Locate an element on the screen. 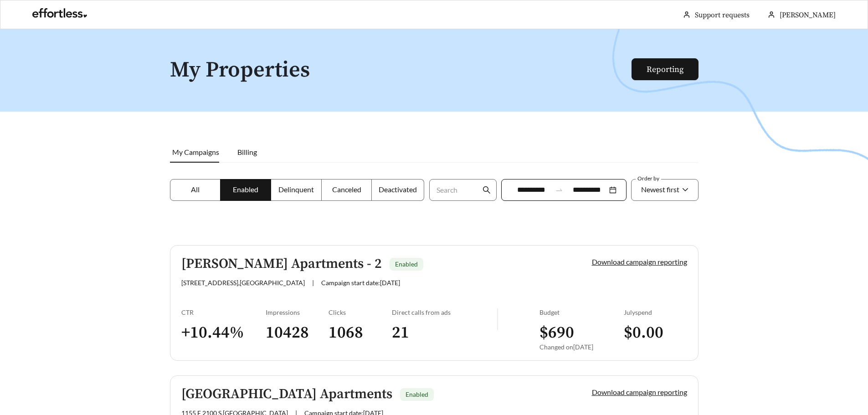 The width and height of the screenshot is (868, 415). span: Delinquent is located at coordinates (296, 189).